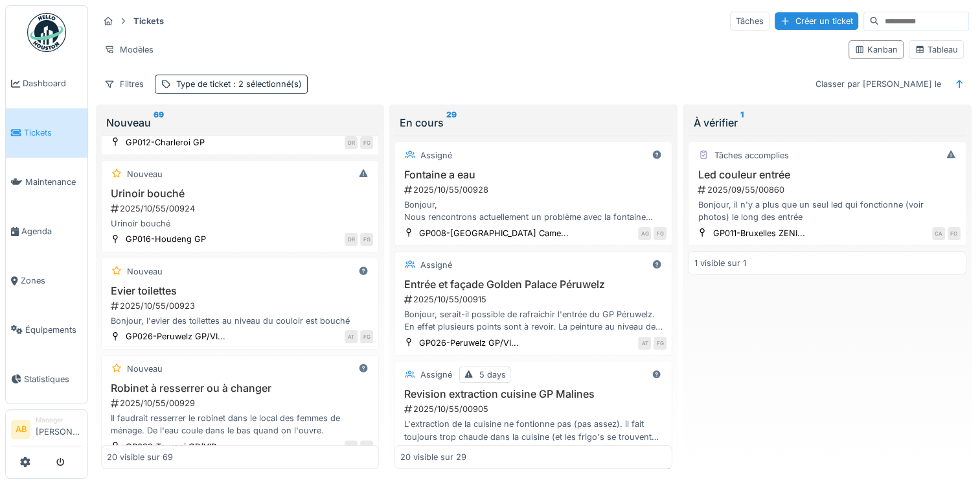 The image size is (980, 484). I want to click on span: Équipements, so click(54, 329).